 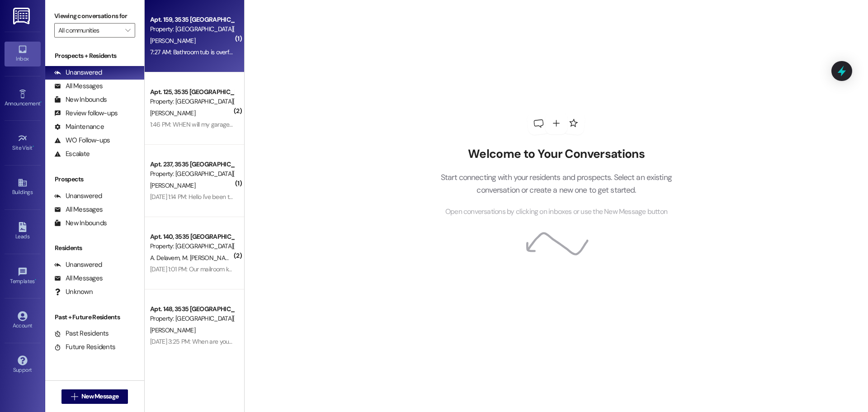 What do you see at coordinates (82, 140) in the screenshot?
I see `div: WO Follow-ups` at bounding box center [82, 140].